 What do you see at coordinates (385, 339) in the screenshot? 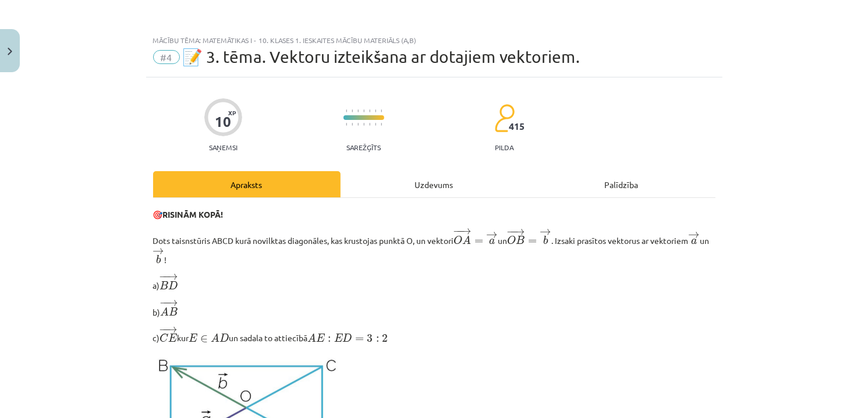
I see `span: 2` at bounding box center [385, 339].